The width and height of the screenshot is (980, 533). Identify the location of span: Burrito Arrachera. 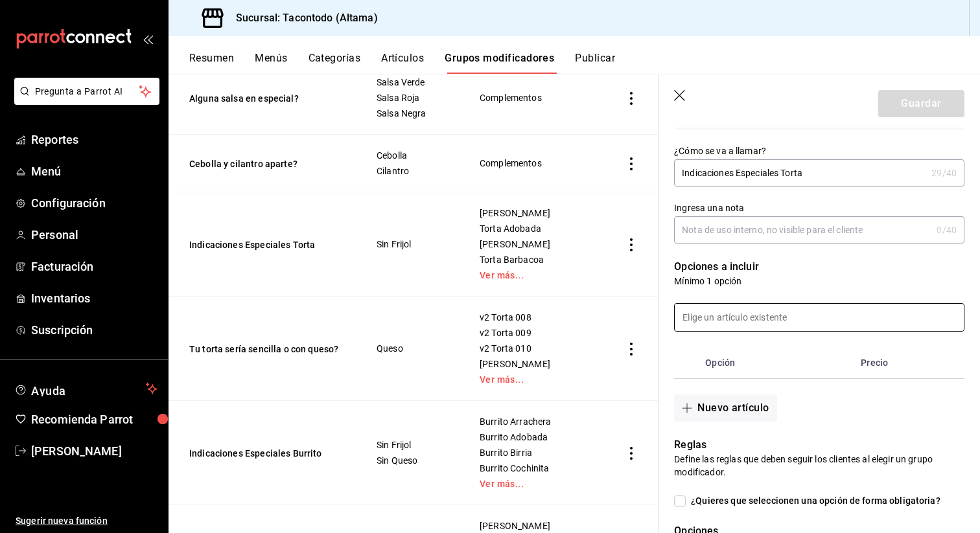
(533, 422).